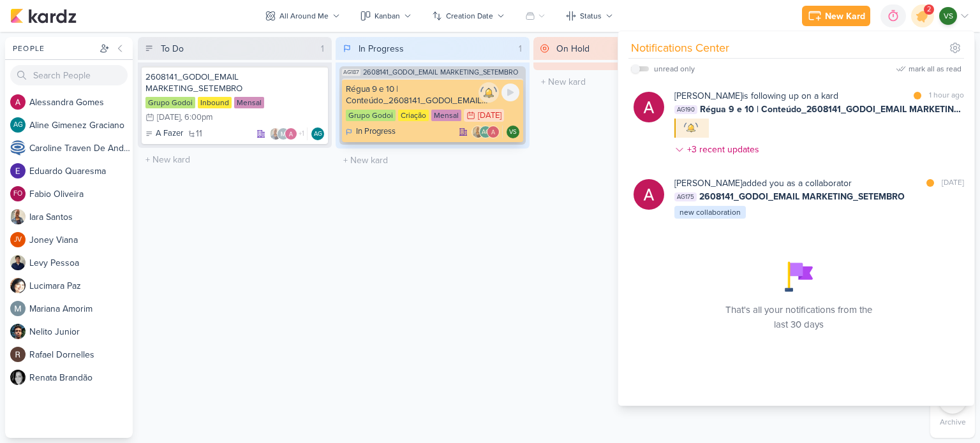 The image size is (980, 443). I want to click on img: notification bell, so click(488, 93).